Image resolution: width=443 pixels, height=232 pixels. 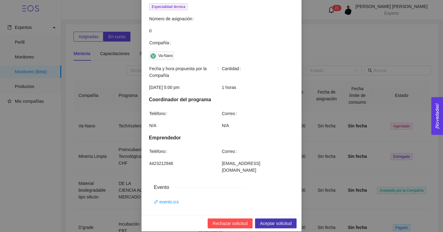 I want to click on div: Emprendedor, so click(x=222, y=138).